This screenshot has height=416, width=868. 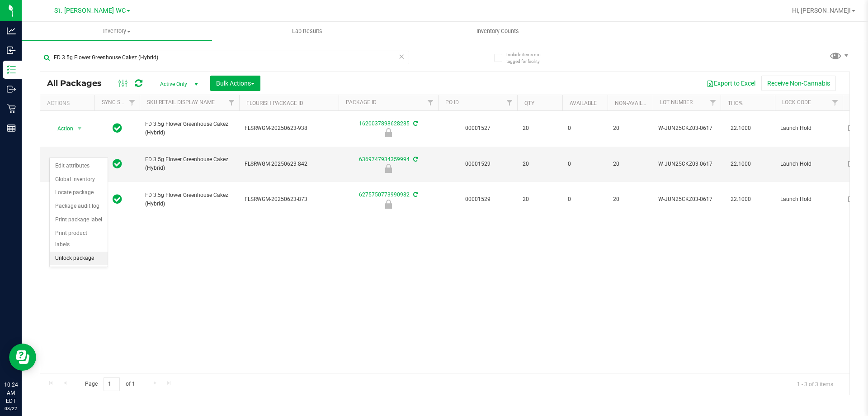 What do you see at coordinates (11, 31) in the screenshot?
I see `inline-svg: Analytics` at bounding box center [11, 31].